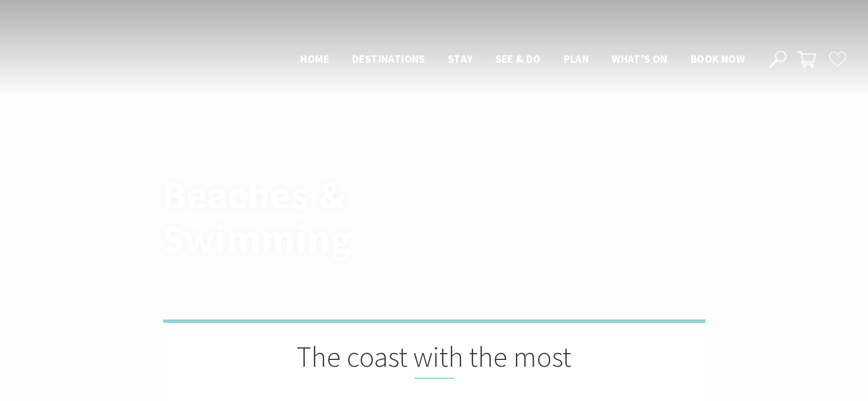  I want to click on li: Beaches & Swimming, so click(304, 160).